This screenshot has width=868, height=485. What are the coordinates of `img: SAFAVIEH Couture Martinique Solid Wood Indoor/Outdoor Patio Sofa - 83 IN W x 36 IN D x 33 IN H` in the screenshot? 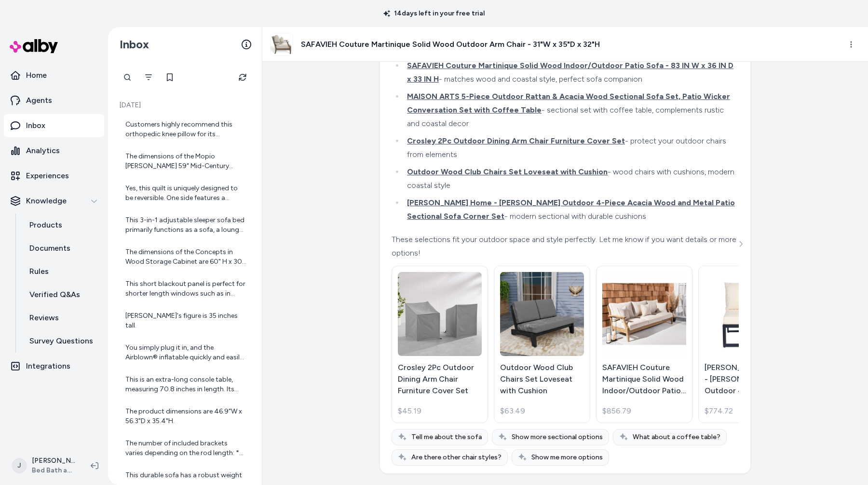 It's located at (645, 313).